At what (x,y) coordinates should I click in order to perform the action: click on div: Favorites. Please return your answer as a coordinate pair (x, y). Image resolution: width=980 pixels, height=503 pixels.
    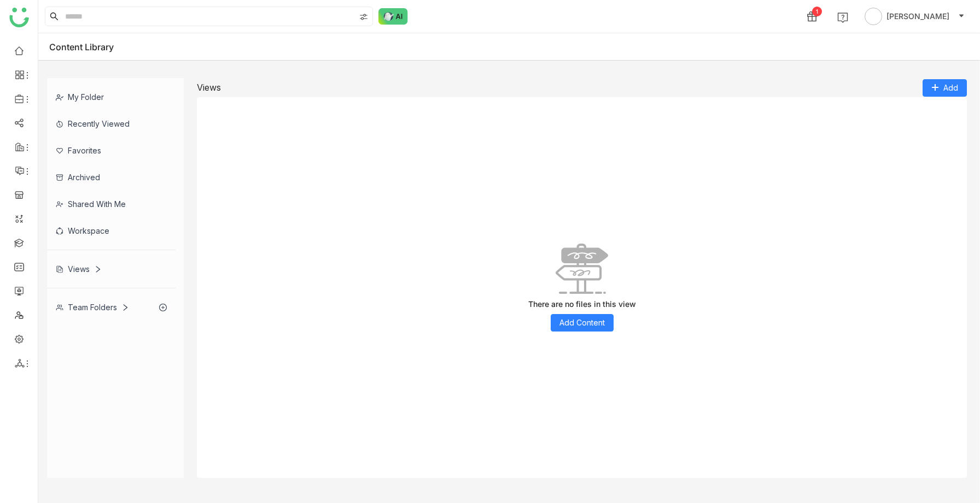
    Looking at the image, I should click on (111, 150).